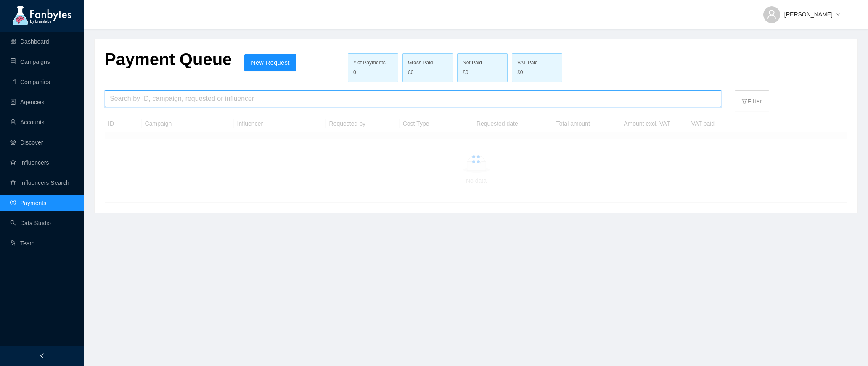 This screenshot has width=868, height=366. What do you see at coordinates (26, 143) in the screenshot?
I see `a: radar-chartDiscover` at bounding box center [26, 143].